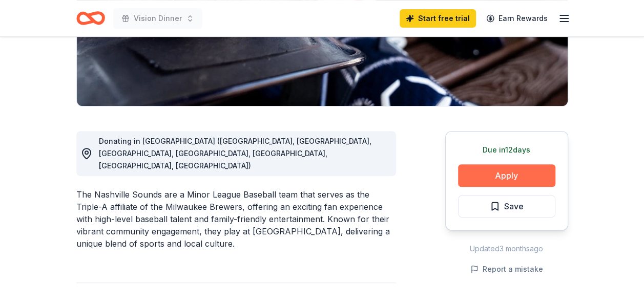 Image resolution: width=644 pixels, height=304 pixels. I want to click on button: Apply, so click(507, 176).